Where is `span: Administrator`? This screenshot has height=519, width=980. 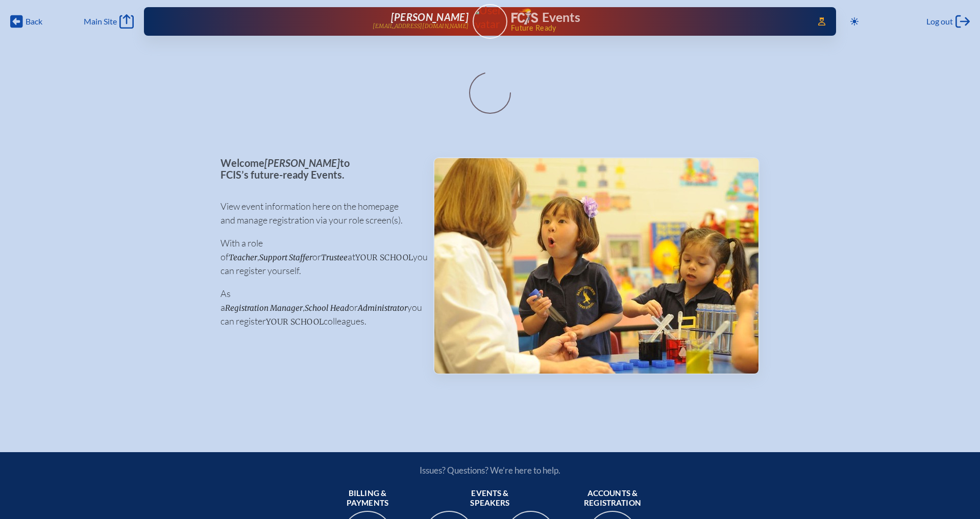
span: Administrator is located at coordinates (382, 308).